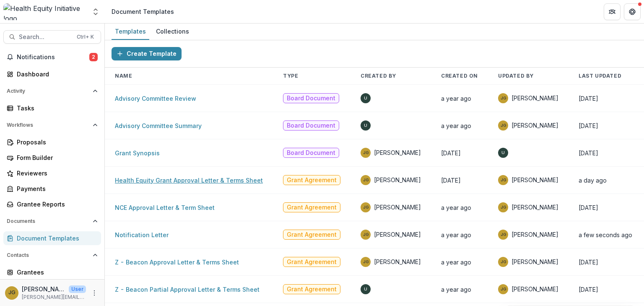 Image resolution: width=644 pixels, height=306 pixels. Describe the element at coordinates (172, 31) in the screenshot. I see `a: Collections` at that location.